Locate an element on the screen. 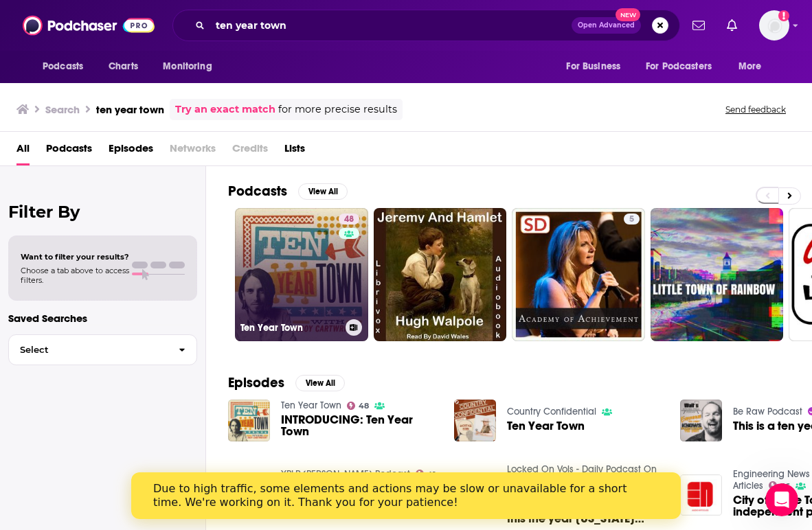  button: Show profile menu is located at coordinates (774, 25).